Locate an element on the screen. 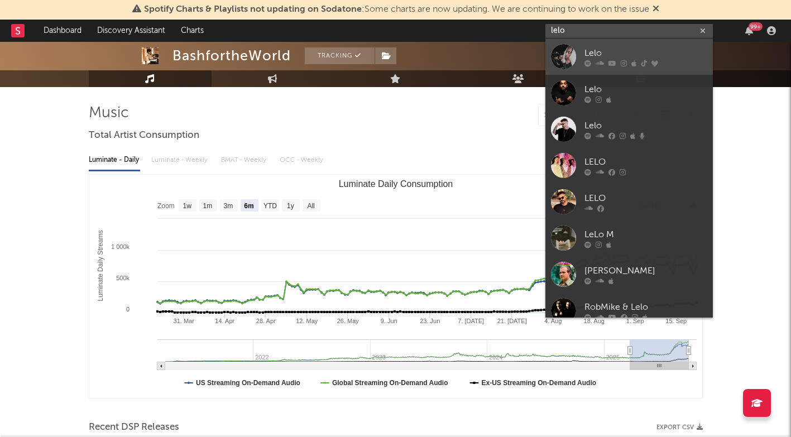 The image size is (791, 437). text: 15. Sep is located at coordinates (676, 321).